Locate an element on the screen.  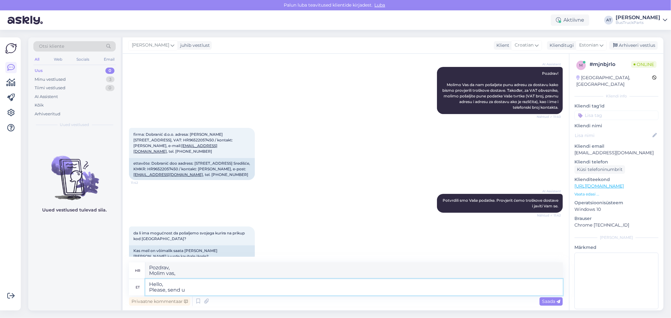
div: Kliendi info is located at coordinates (616, 96).